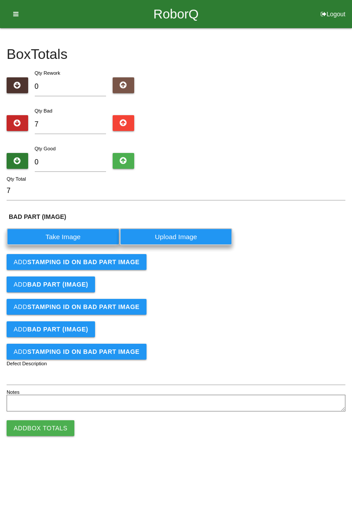  Describe the element at coordinates (45, 149) in the screenshot. I see `label: Qty Good` at that location.